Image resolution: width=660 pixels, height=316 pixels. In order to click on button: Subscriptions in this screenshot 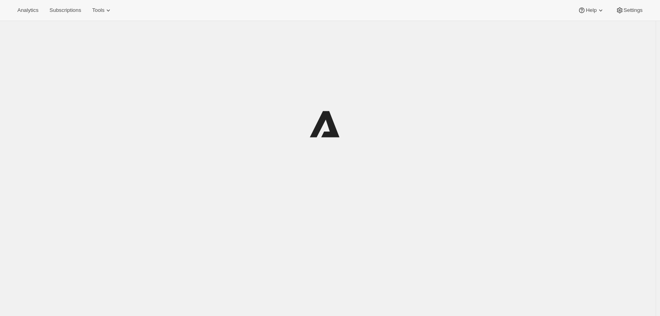, I will do `click(65, 10)`.